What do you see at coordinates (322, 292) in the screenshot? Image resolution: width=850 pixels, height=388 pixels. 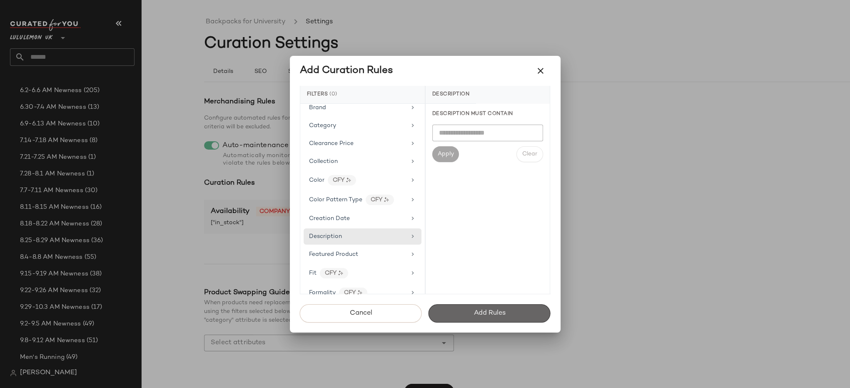 I see `span: Formality` at bounding box center [322, 292].